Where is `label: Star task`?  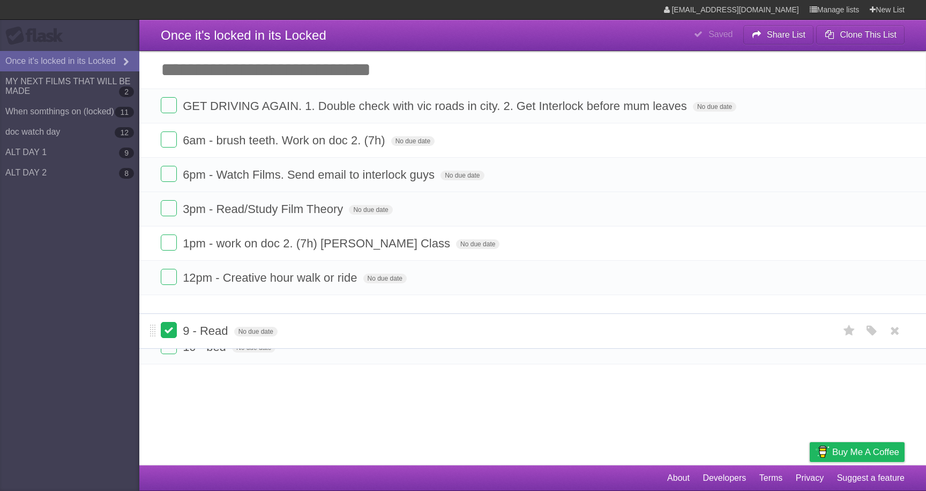
label: Star task is located at coordinates (850, 330).